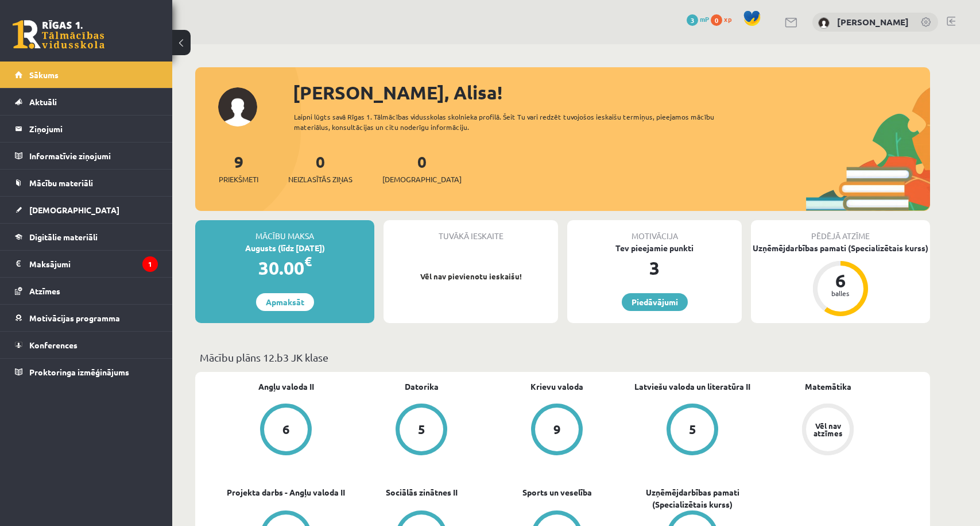 The height and width of the screenshot is (526, 980). What do you see at coordinates (557, 429) in the screenshot?
I see `div: 9` at bounding box center [557, 429].